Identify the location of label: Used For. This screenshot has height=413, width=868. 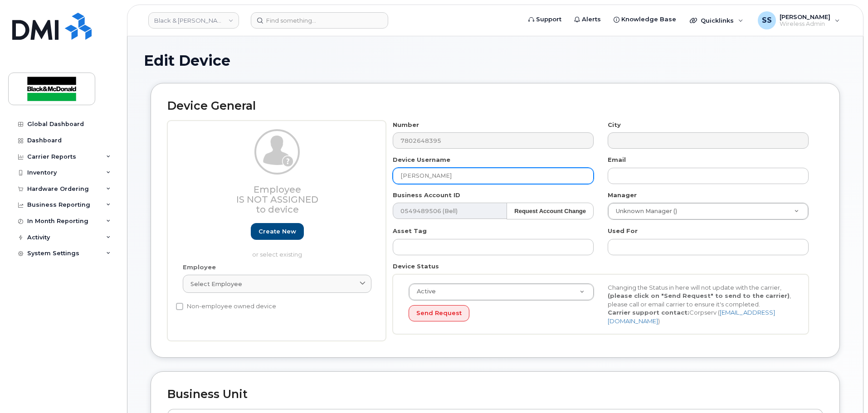
(623, 230).